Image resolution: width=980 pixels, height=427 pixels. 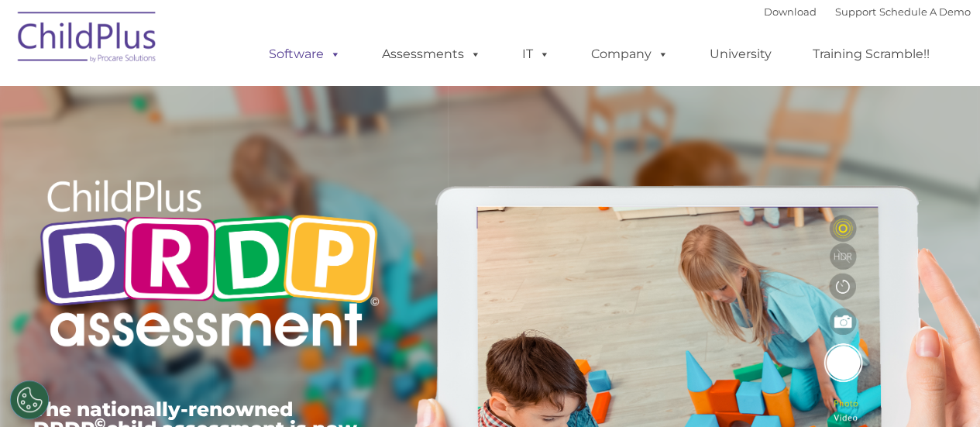 What do you see at coordinates (209, 266) in the screenshot?
I see `img: Copyright - DRDP Logo Light` at bounding box center [209, 266].